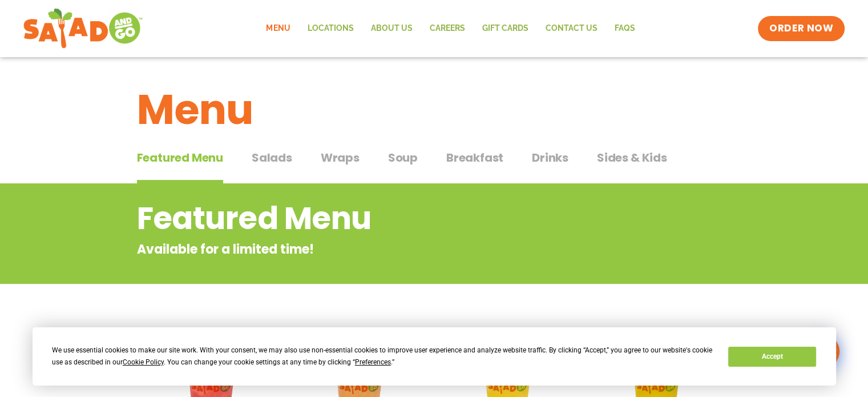 The height and width of the screenshot is (397, 868). I want to click on a: Contact Us, so click(571, 28).